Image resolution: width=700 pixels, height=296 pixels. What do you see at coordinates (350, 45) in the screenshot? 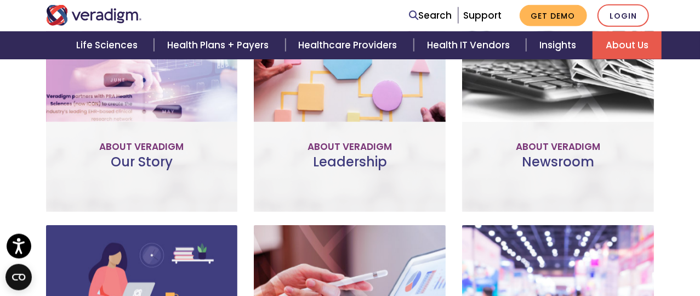
I see `a: Healthcare Providers` at bounding box center [350, 45].